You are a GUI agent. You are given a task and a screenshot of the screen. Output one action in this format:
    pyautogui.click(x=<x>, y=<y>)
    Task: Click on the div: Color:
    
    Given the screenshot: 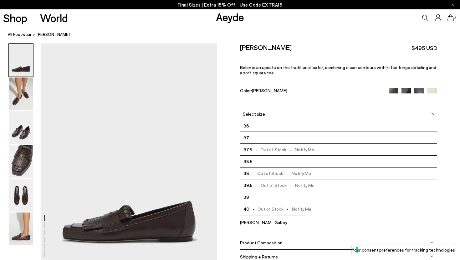 What is the action you would take?
    pyautogui.click(x=311, y=91)
    